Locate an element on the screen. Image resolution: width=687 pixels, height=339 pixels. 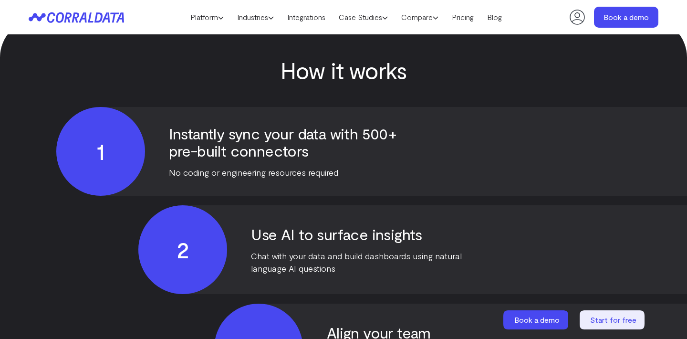
a: Start for free is located at coordinates (613, 320).